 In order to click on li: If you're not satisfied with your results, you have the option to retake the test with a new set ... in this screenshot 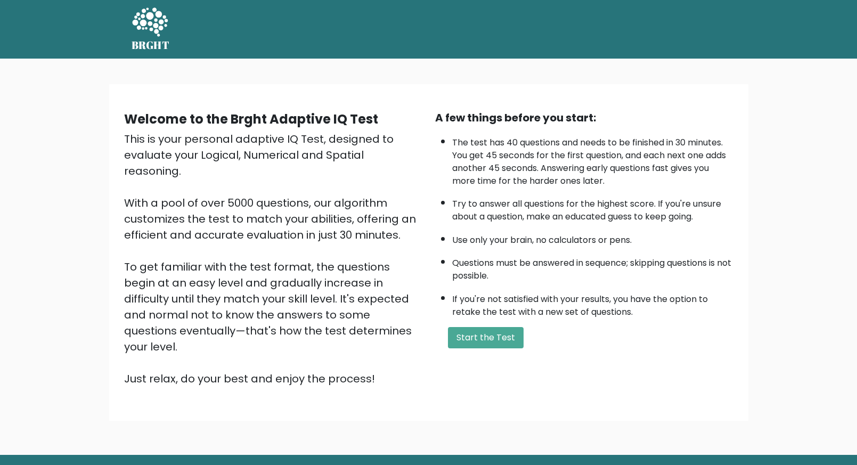, I will do `click(593, 303)`.